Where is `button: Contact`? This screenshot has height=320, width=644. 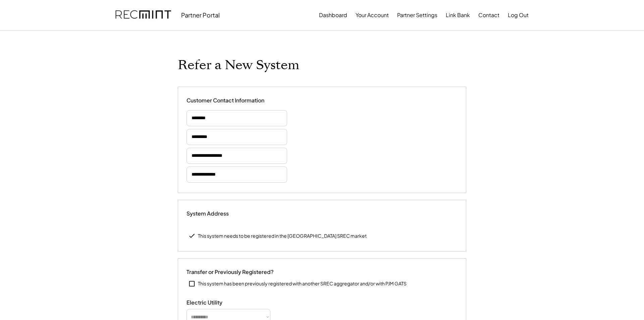
button: Contact is located at coordinates (489, 15).